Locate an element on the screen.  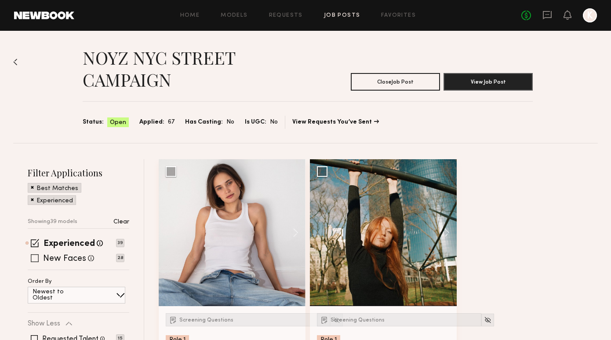
p: 28 is located at coordinates (120, 258).